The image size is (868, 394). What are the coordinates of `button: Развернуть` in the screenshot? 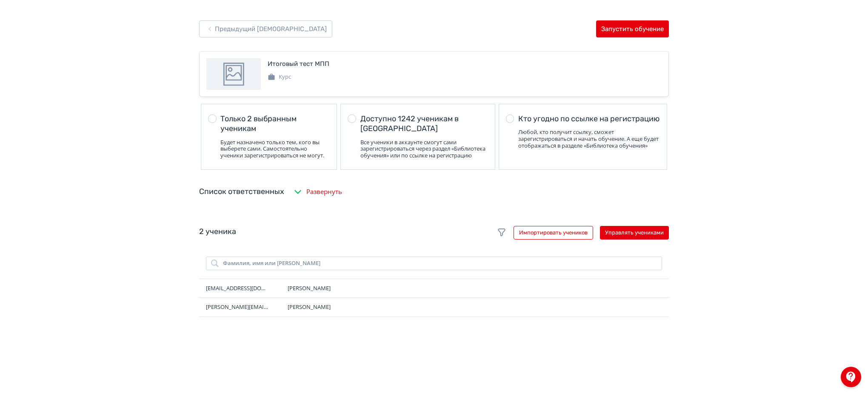 It's located at (317, 192).